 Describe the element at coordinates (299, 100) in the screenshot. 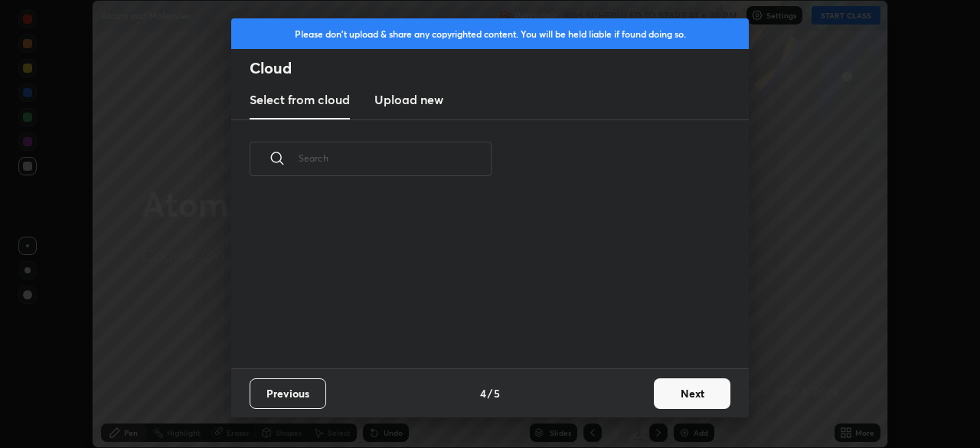

I see `h3: Select from cloud` at that location.